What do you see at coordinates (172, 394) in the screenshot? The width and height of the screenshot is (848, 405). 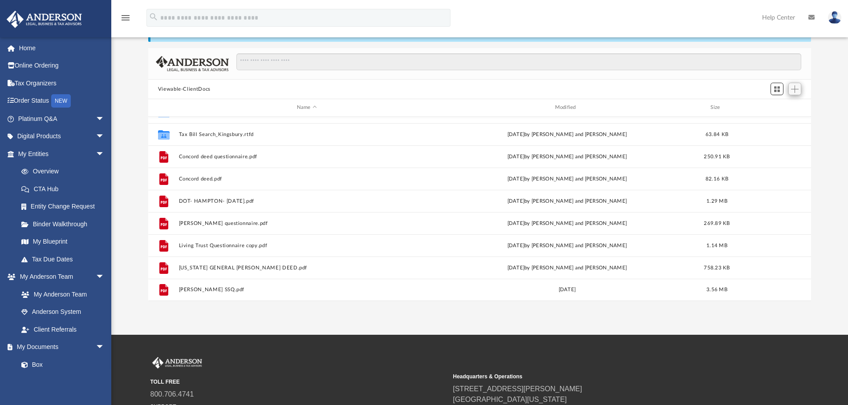 I see `a: 800.706.4741` at bounding box center [172, 394].